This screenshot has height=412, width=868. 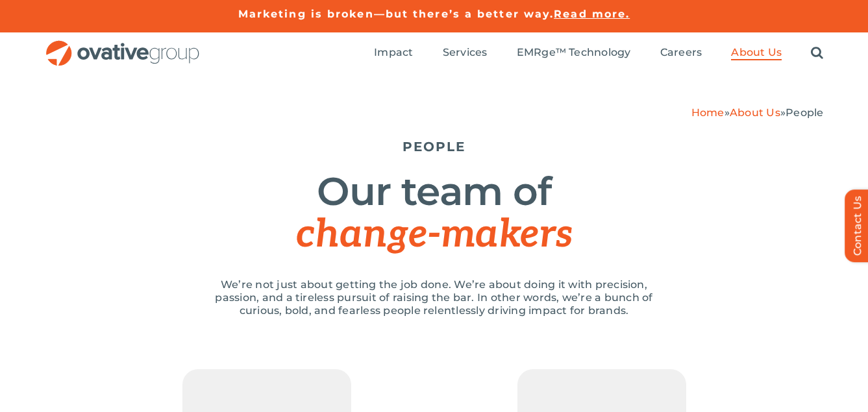 What do you see at coordinates (573, 53) in the screenshot?
I see `a: EMRge™ Technology` at bounding box center [573, 53].